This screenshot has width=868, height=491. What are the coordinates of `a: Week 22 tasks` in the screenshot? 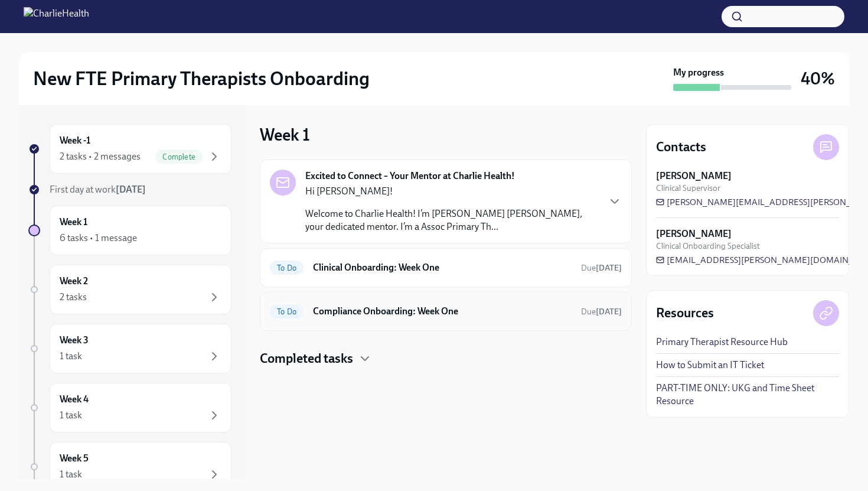 It's located at (130, 290).